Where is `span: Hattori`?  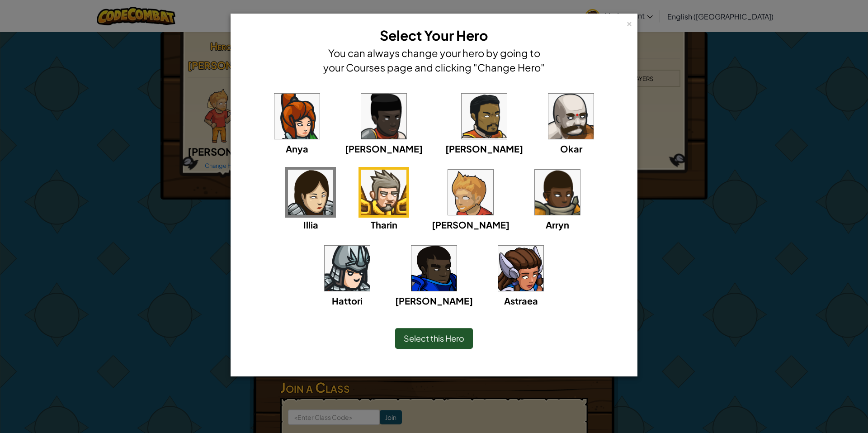
span: Hattori is located at coordinates (347, 300).